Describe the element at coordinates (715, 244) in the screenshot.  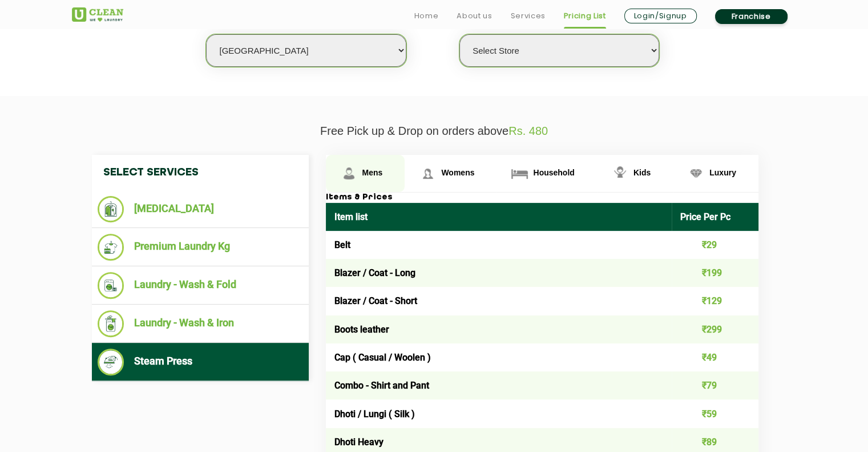
I see `td: ₹29` at that location.